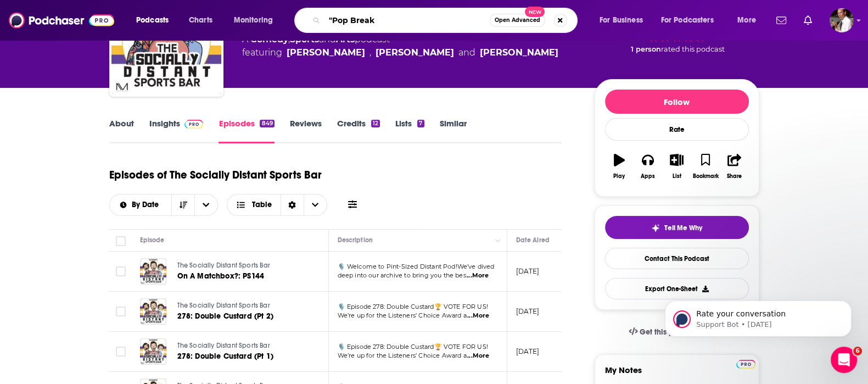 This screenshot has width=868, height=384. What do you see at coordinates (400, 46) in the screenshot?
I see `div: A podcast` at bounding box center [400, 46].